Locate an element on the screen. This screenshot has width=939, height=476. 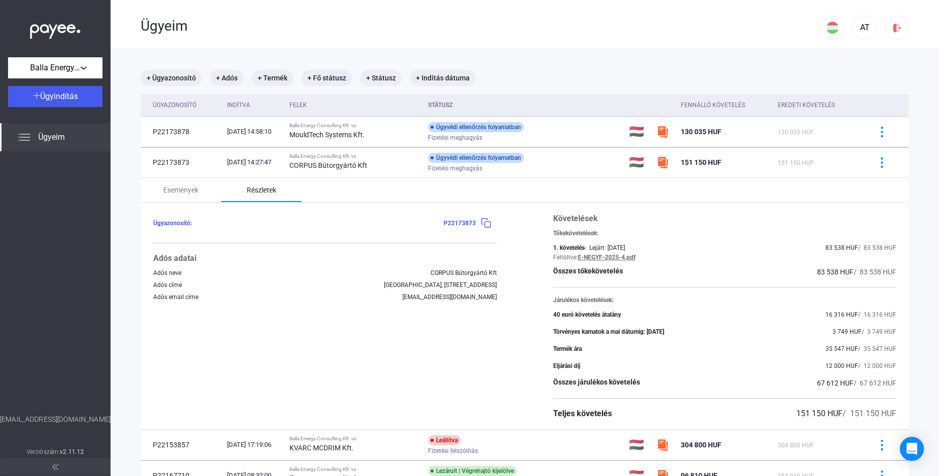
span: 35 547 HUF is located at coordinates (841, 349).